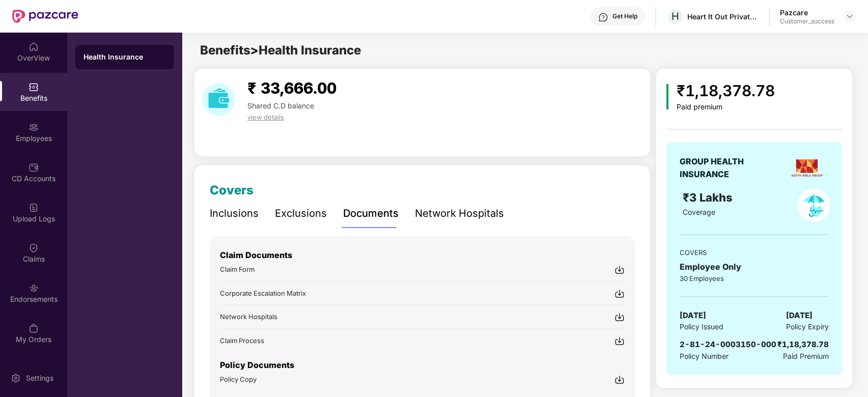  What do you see at coordinates (292, 88) in the screenshot?
I see `span: ₹ 33,666.00` at bounding box center [292, 88].